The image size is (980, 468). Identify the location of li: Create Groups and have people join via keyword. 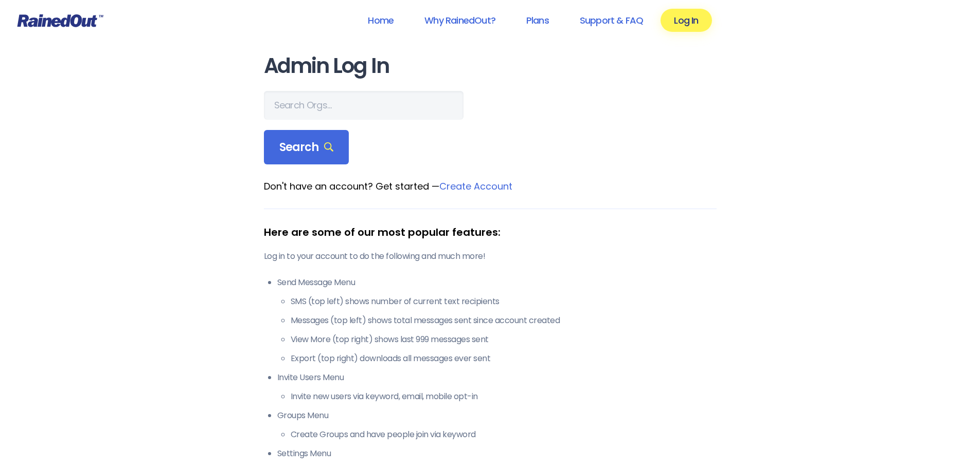
(503, 434).